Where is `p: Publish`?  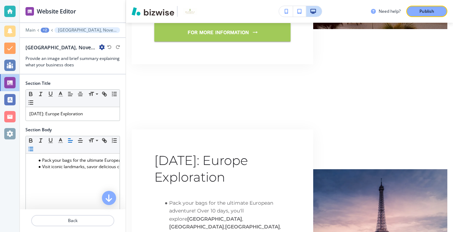
p: Publish is located at coordinates (427, 11).